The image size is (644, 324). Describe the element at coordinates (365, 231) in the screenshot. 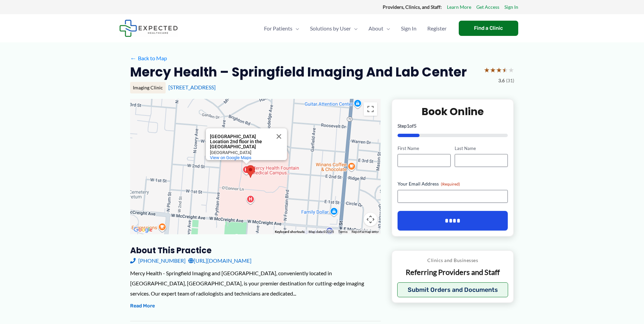

I see `a: Report a map error` at that location.